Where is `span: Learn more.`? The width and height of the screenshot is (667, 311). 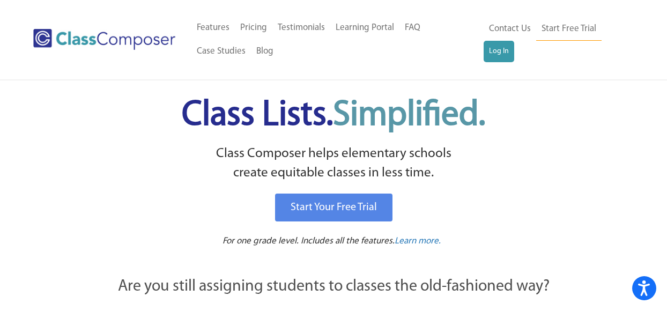 span: Learn more. is located at coordinates (418, 241).